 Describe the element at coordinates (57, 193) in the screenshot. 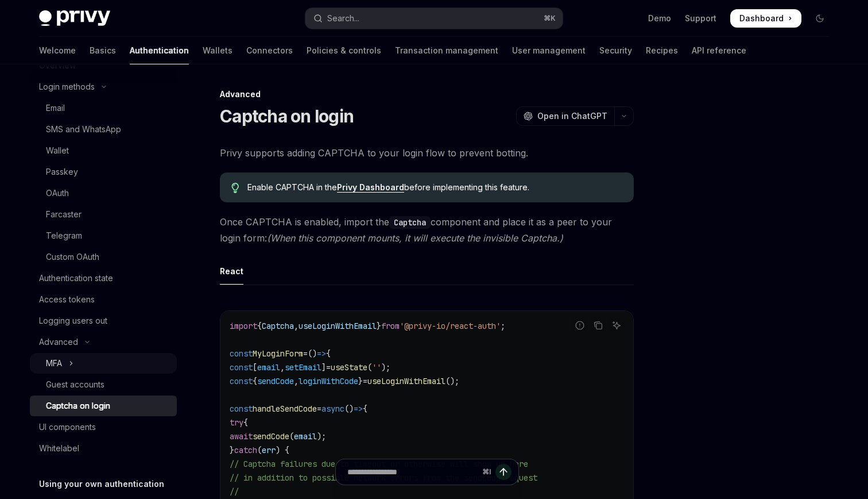

I see `div: OAuth` at that location.